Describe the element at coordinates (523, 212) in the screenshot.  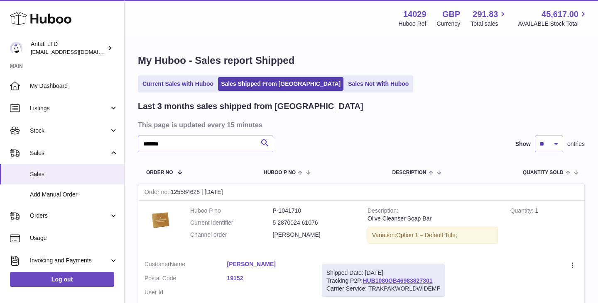
I see `strong: Quantity` at that location.